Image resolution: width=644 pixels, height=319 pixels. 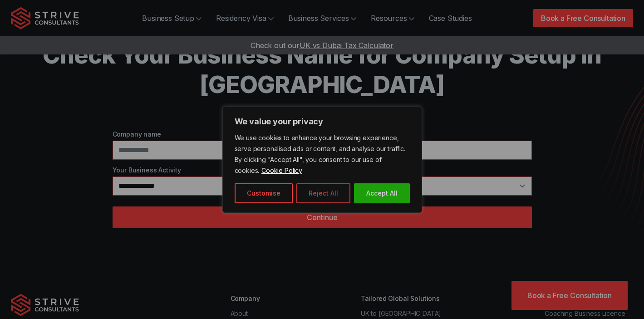 What do you see at coordinates (264, 193) in the screenshot?
I see `button: Customise` at bounding box center [264, 193].